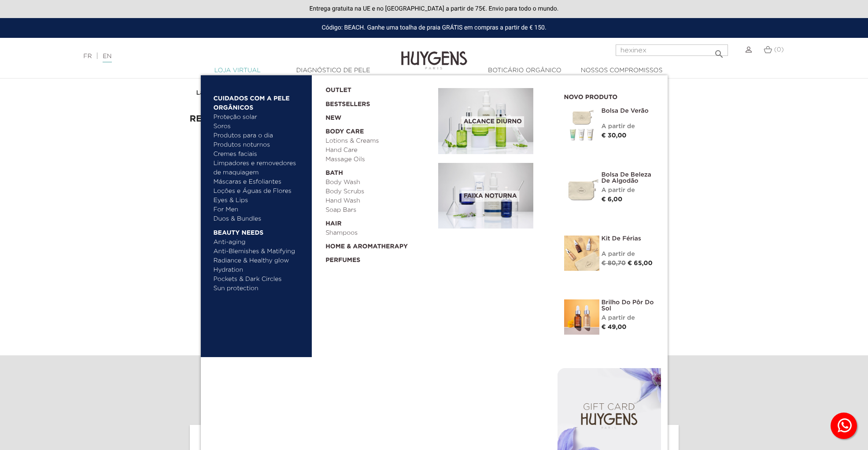  What do you see at coordinates (779, 50) in the screenshot?
I see `font: (0)` at bounding box center [779, 50].